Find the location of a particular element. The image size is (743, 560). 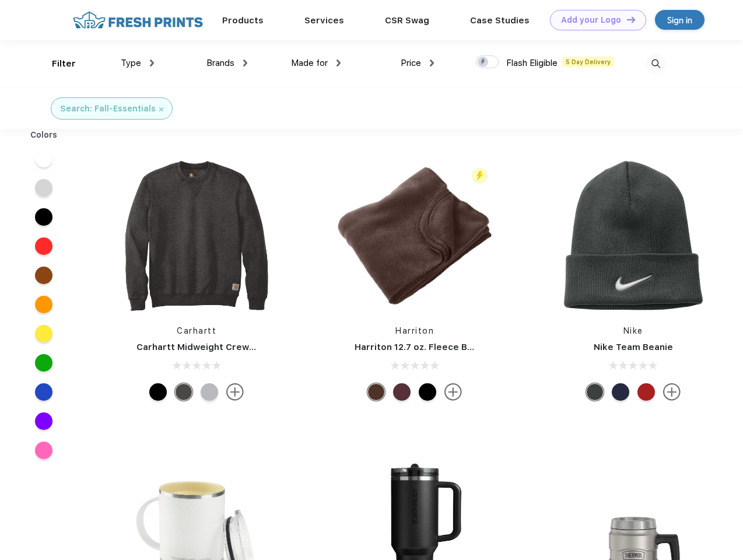

div: Heather Grey is located at coordinates (209, 392).